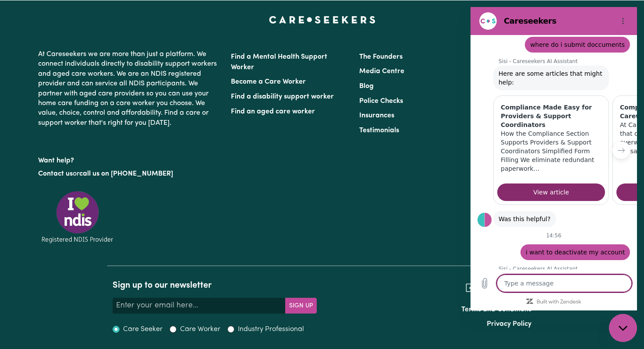 Image resolution: width=644 pixels, height=349 pixels. What do you see at coordinates (80, 185) in the screenshot?
I see `a: View article: 'Compliance Made Easy for Providers & Support Coordinators'` at bounding box center [80, 185].